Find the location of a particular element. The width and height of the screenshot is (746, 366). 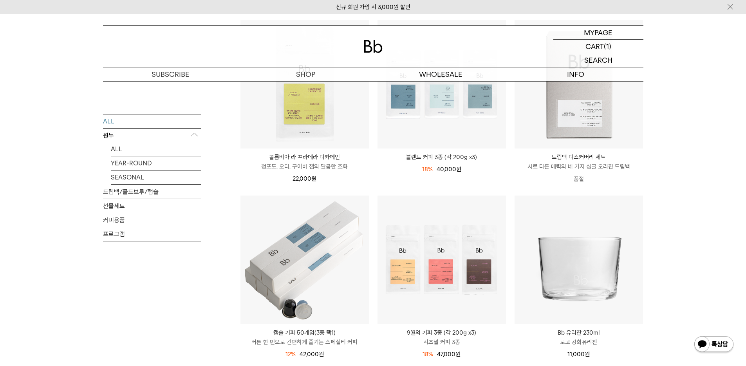

p: 드립백 디스커버리 세트 is located at coordinates (579, 157).